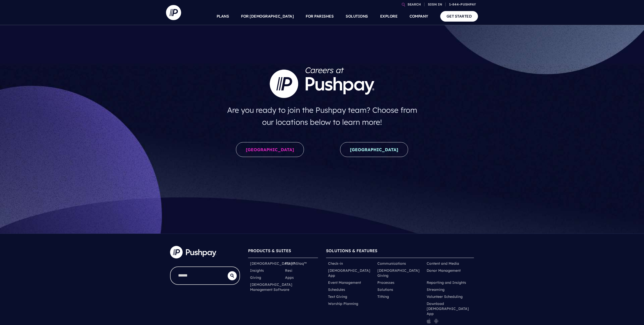 The width and height of the screenshot is (644, 325). I want to click on a: GET STARTED, so click(459, 16).